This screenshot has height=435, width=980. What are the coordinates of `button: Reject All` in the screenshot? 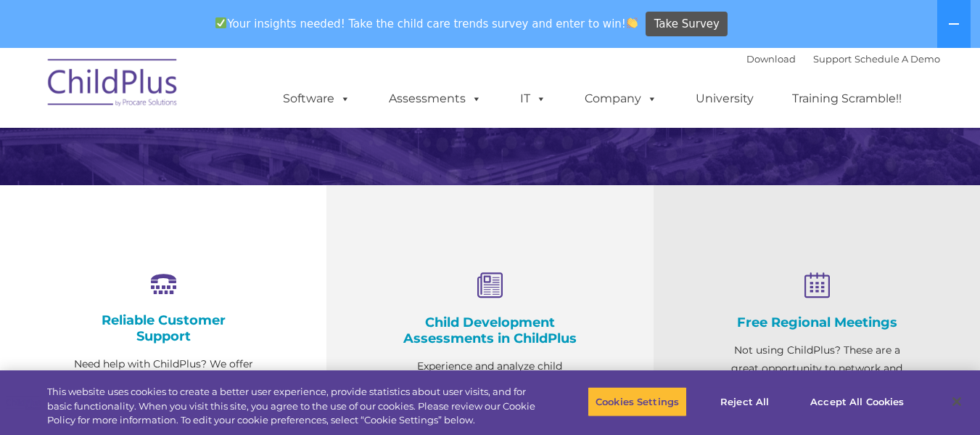 It's located at (744, 401).